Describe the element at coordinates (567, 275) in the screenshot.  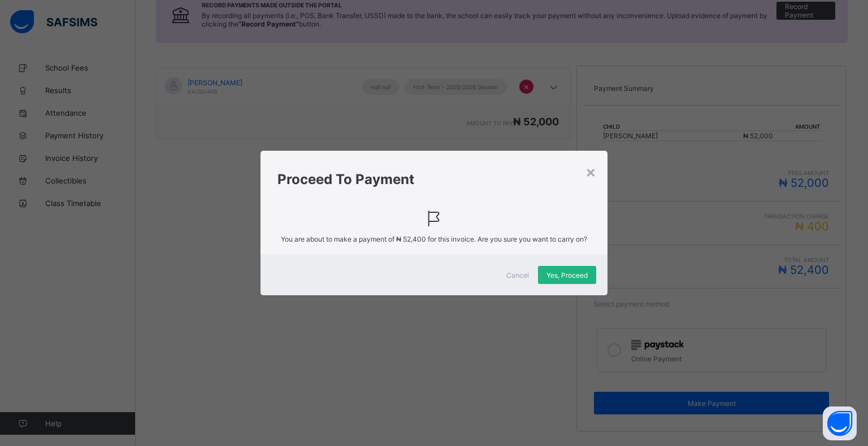
I see `span: Yes, Proceed` at that location.